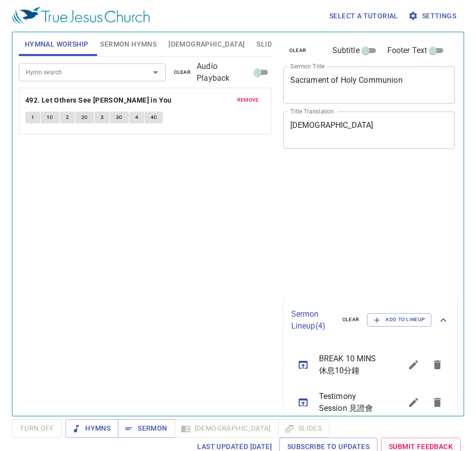  Describe the element at coordinates (268, 44) in the screenshot. I see `span: Slides` at that location.